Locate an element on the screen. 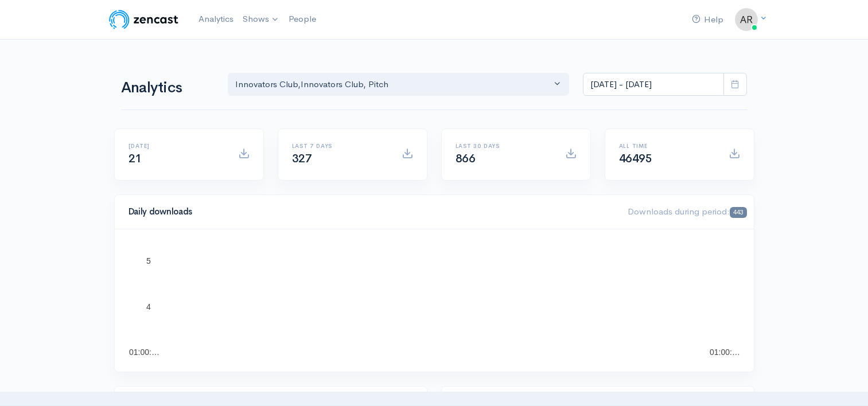 The image size is (868, 406). h1: Analytics is located at coordinates (168, 88).